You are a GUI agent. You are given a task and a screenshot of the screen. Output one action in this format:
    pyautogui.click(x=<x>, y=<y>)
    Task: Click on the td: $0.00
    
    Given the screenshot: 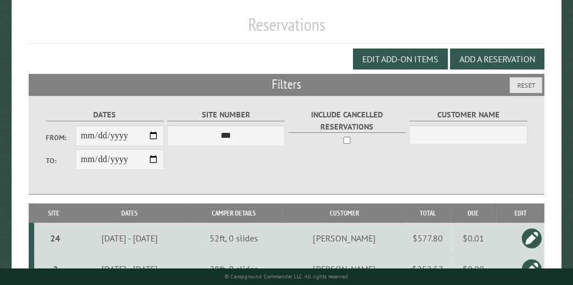 What is the action you would take?
    pyautogui.click(x=473, y=269)
    